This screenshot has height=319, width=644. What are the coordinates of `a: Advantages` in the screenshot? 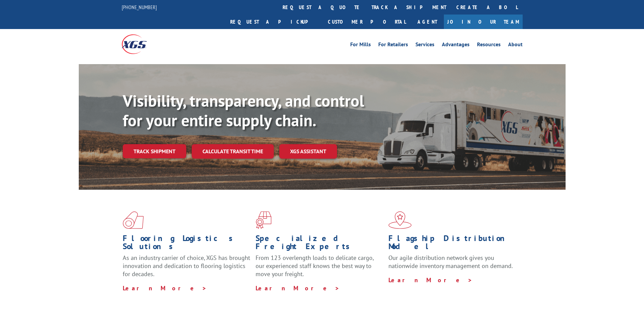 It's located at (456, 45).